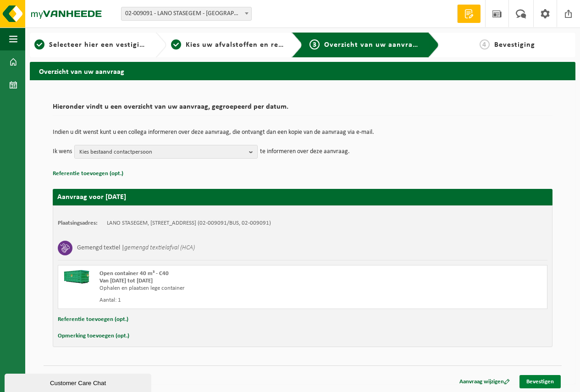  I want to click on span: Bevestiging, so click(515, 45).